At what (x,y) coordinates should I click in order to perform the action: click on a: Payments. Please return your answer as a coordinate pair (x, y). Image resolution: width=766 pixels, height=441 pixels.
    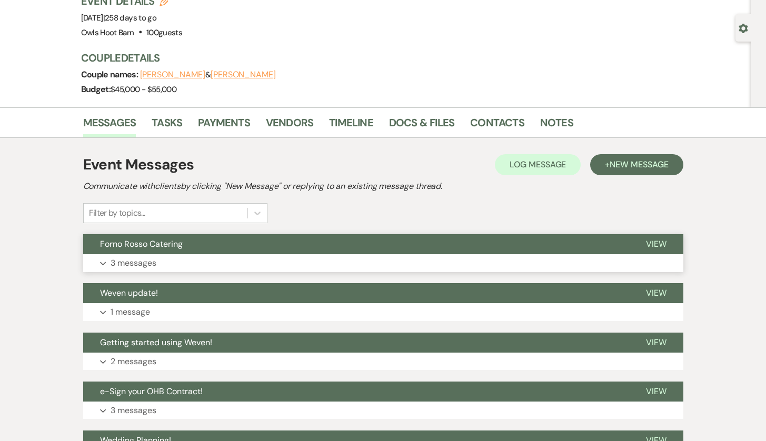
    Looking at the image, I should click on (224, 126).